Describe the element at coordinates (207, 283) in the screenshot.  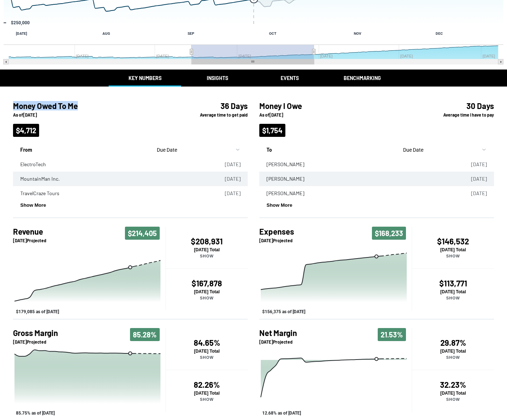
I see `h4: $167,878` at that location.